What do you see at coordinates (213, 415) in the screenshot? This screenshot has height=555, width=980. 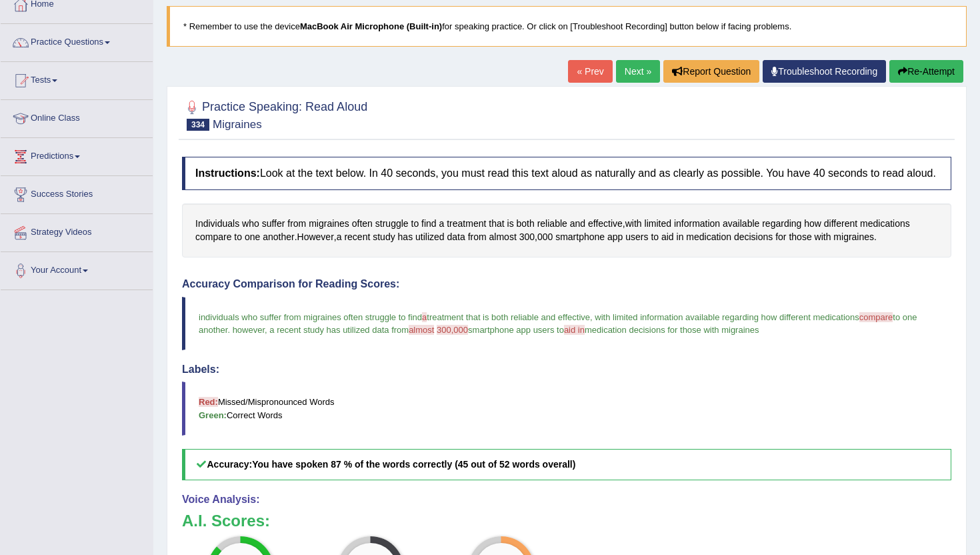 I see `b: Green:` at bounding box center [213, 415].